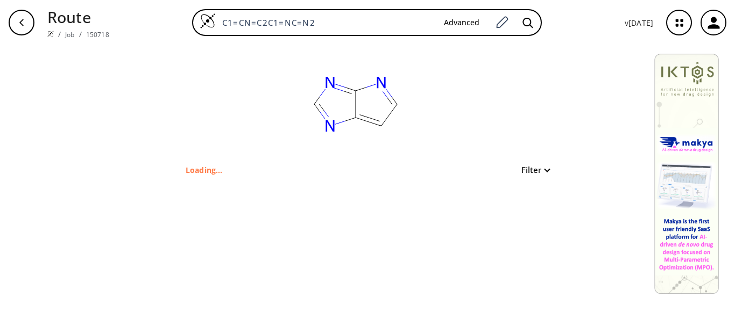 The width and height of the screenshot is (735, 326). Describe the element at coordinates (325, 23) in the screenshot. I see `input: Enter SMILES` at that location.